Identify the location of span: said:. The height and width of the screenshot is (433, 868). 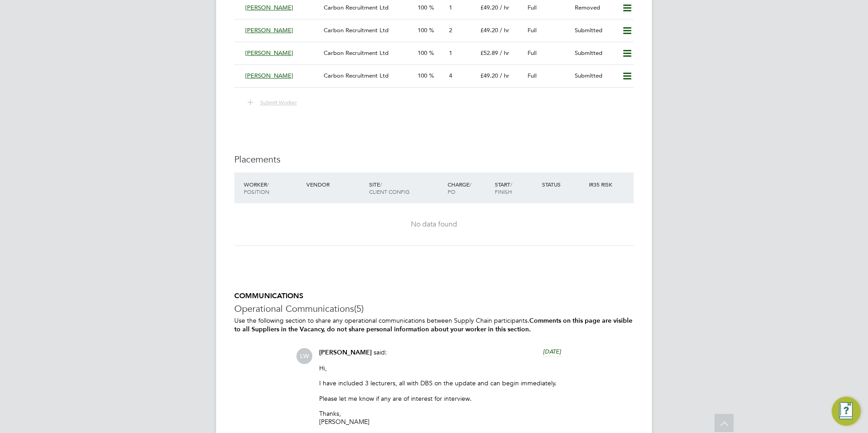
(380, 352).